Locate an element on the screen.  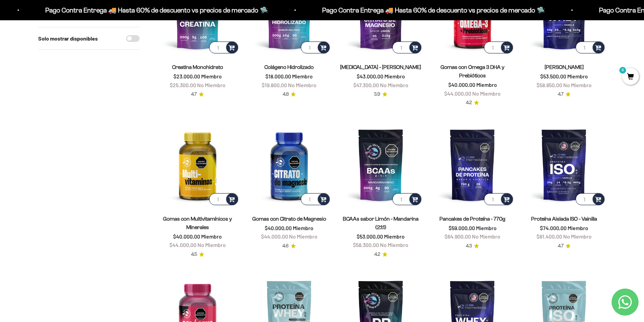
a: 4.84.8 de 5.0 estrellas is located at coordinates (289, 94).